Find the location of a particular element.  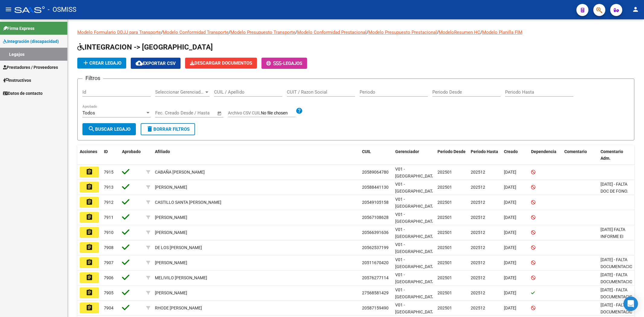

span: 20588441130 is located at coordinates (375, 187).